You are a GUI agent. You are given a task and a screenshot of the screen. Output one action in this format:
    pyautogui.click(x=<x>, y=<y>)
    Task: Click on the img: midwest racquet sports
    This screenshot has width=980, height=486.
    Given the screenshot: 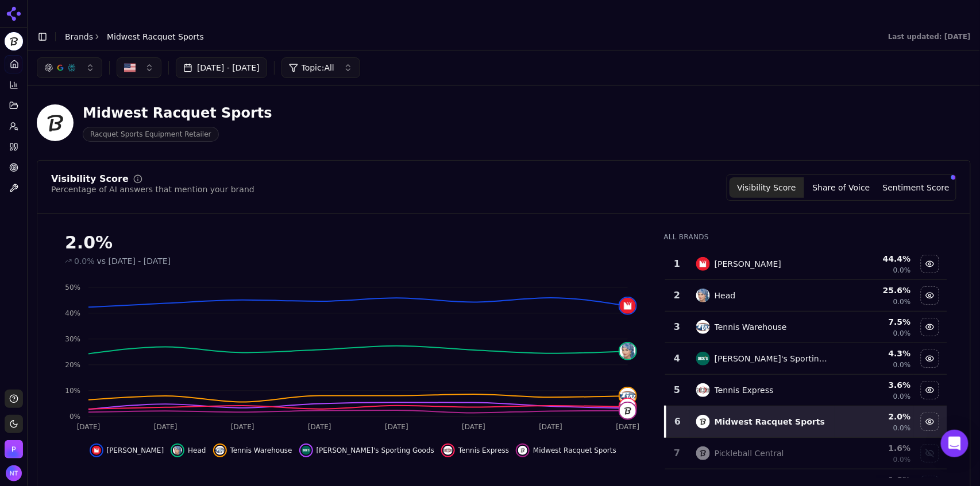 What is the action you would take?
    pyautogui.click(x=703, y=422)
    